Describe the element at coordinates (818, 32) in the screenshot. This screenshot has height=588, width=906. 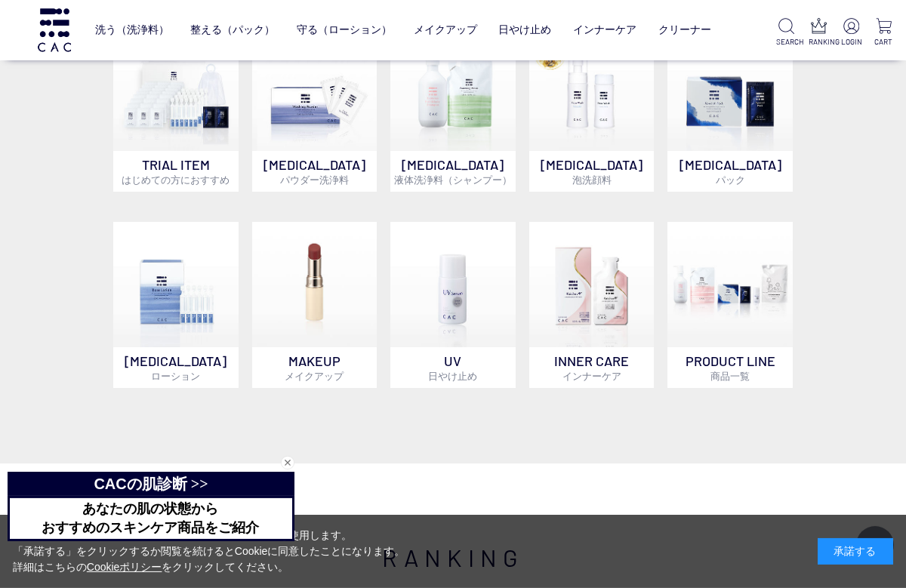
I see `a: RANKING` at that location.